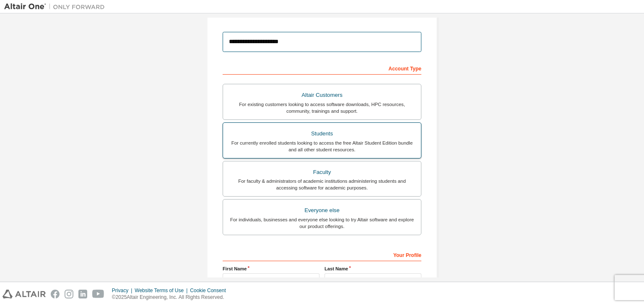 This screenshot has height=306, width=644. Describe the element at coordinates (69, 294) in the screenshot. I see `img: instagram.svg` at that location.